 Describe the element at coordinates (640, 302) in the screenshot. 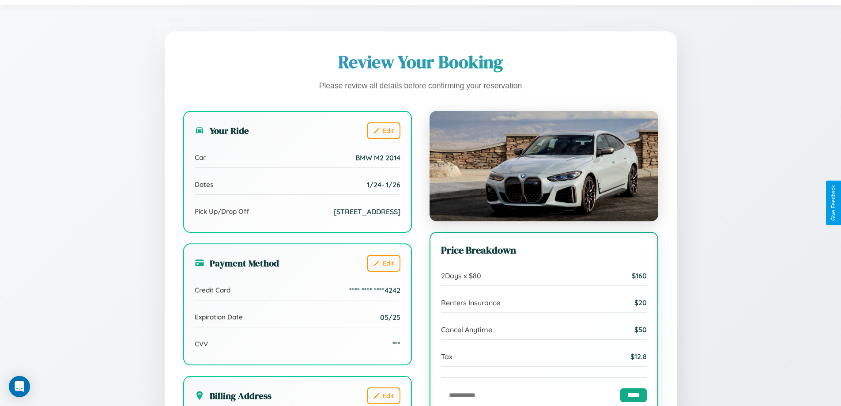

I see `span: $ 20` at that location.